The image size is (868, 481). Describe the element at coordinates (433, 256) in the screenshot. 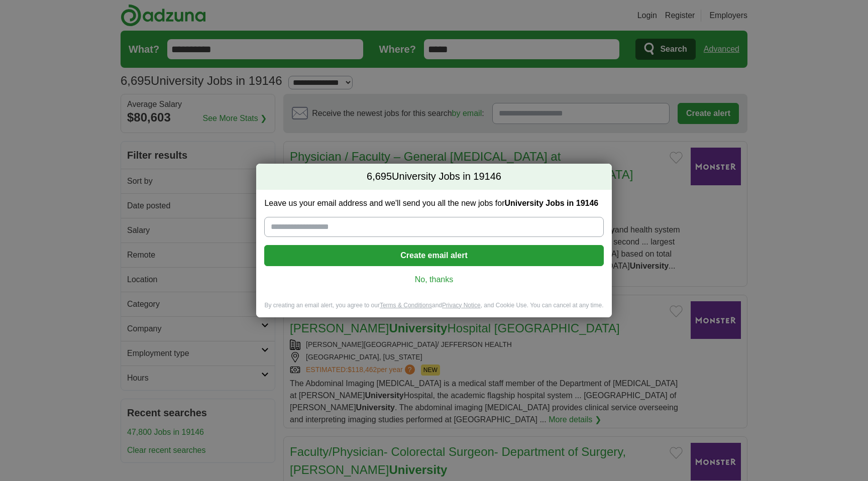

I see `button: Create email alert` at that location.